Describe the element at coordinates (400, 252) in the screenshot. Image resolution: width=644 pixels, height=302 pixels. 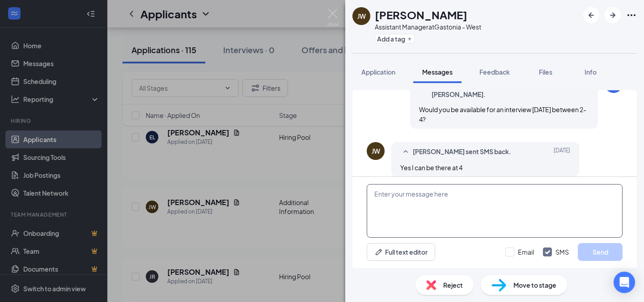
I see `button: Full text editorPen` at that location.